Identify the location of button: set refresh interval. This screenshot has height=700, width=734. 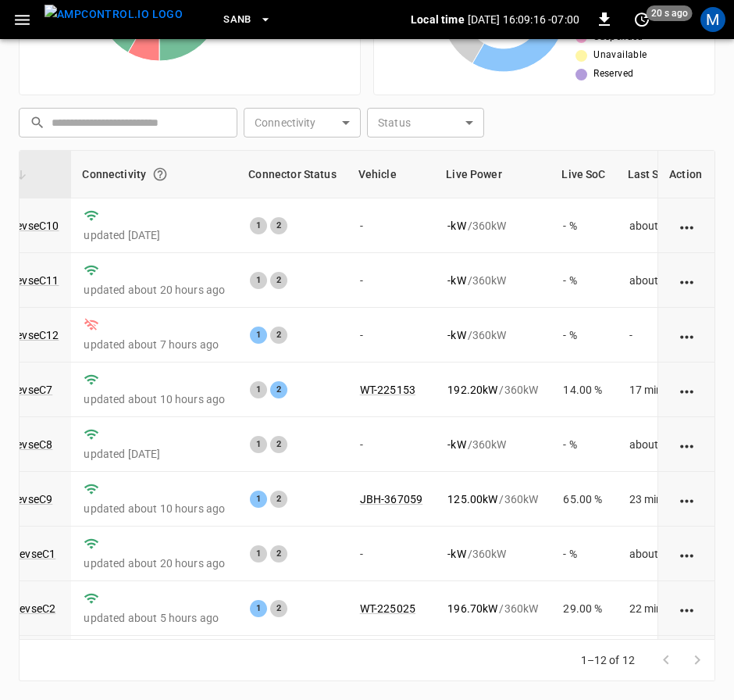
(642, 19).